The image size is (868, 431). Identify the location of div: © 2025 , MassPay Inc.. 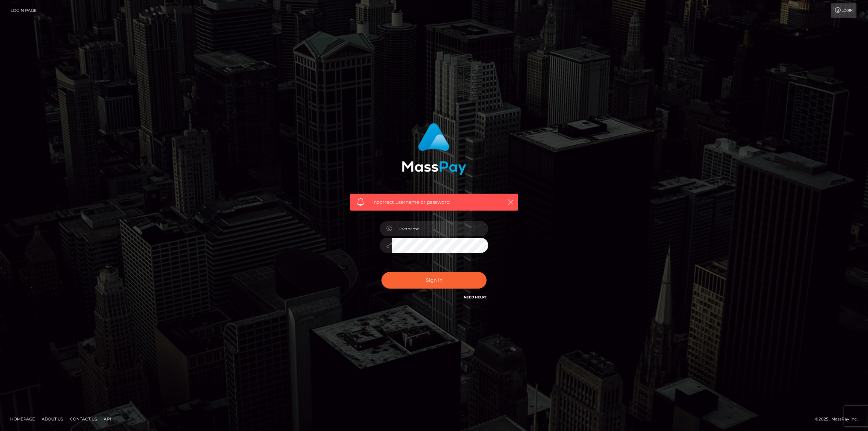
(839, 419).